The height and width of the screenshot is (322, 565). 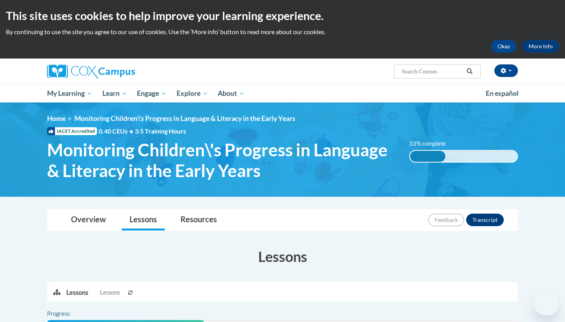 What do you see at coordinates (540, 46) in the screenshot?
I see `a: More Info` at bounding box center [540, 46].